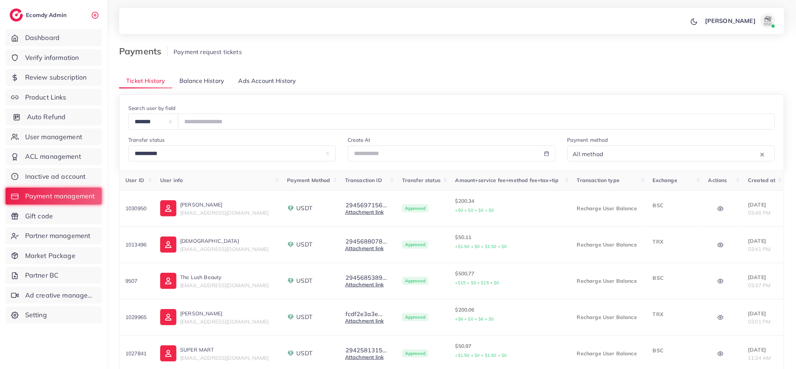 Image resolution: width=796 pixels, height=369 pixels. Describe the element at coordinates (267, 81) in the screenshot. I see `span: Ads Account History` at that location.